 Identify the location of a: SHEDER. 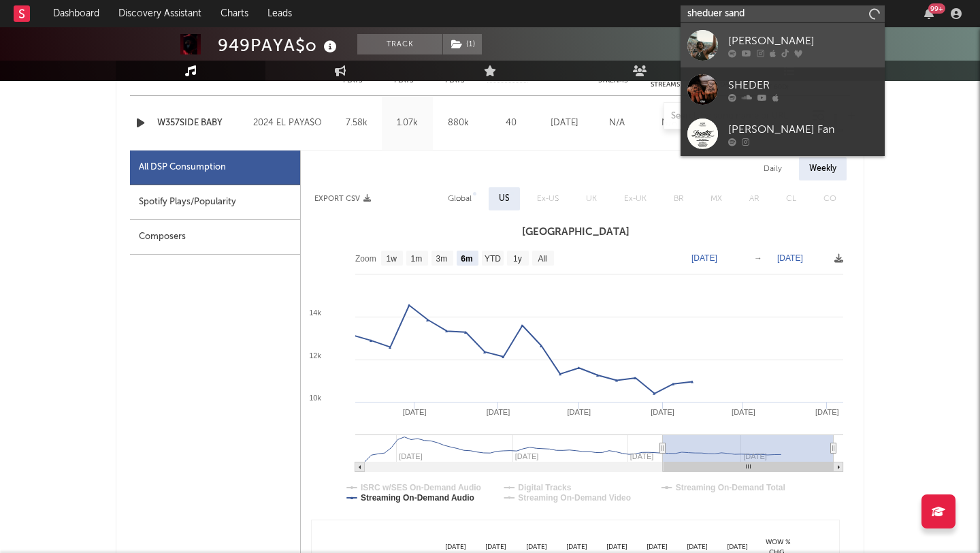
(783, 89).